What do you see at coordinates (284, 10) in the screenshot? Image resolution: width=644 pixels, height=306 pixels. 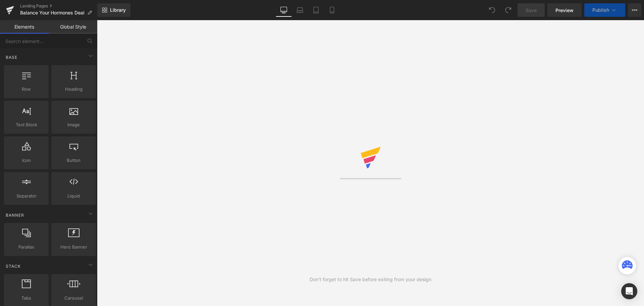 I see `a: Desktop` at bounding box center [284, 10].